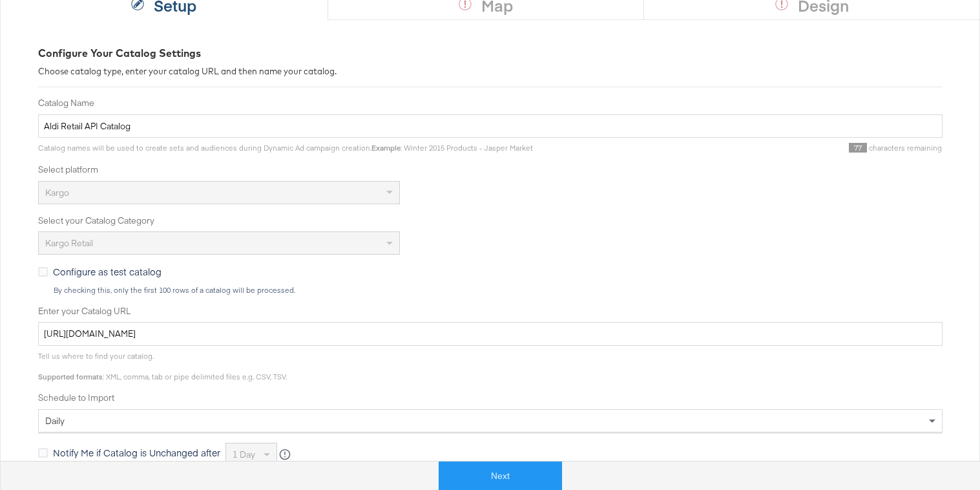  What do you see at coordinates (490, 220) in the screenshot?
I see `label: Select your Catalog Category` at bounding box center [490, 220].